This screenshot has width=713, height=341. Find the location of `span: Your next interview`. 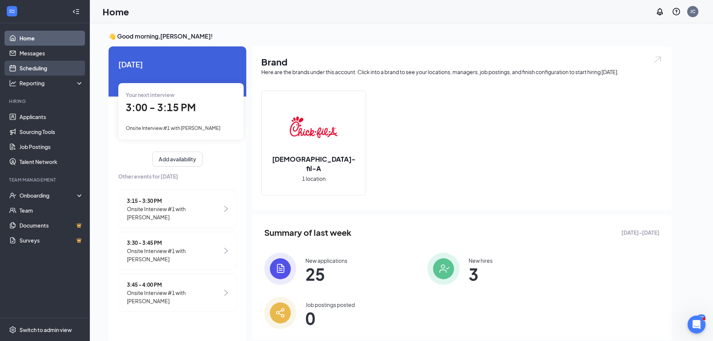

span: Your next interview is located at coordinates (150, 95).